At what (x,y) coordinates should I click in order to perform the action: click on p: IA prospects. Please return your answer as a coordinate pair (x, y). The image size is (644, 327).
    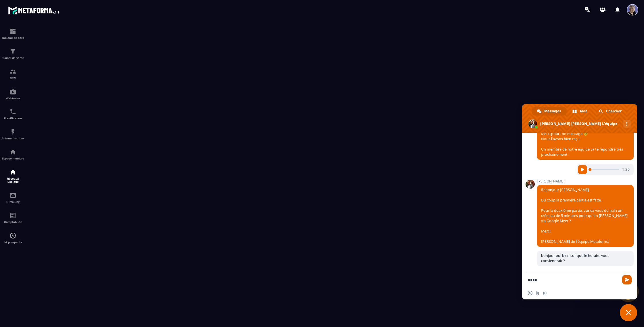
    Looking at the image, I should click on (13, 242).